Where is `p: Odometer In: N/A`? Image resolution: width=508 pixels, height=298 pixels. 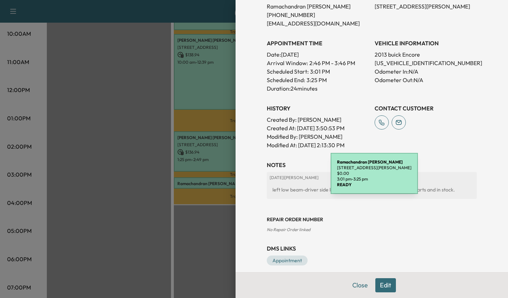 p: Odometer In: N/A is located at coordinates (425, 72).